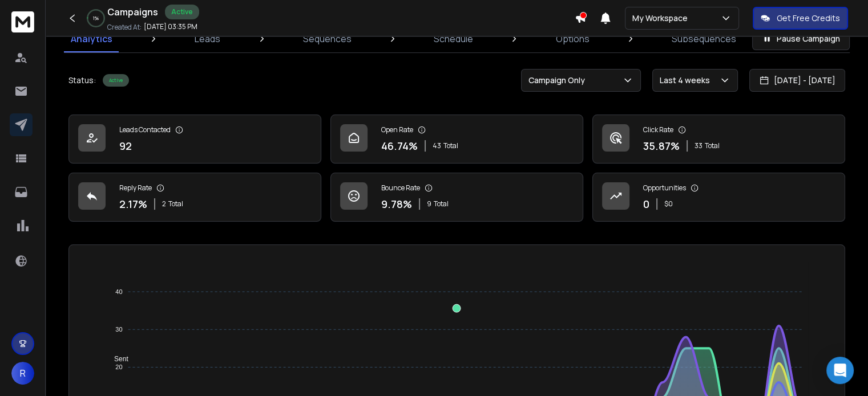 The image size is (868, 396). What do you see at coordinates (125, 27) in the screenshot?
I see `p: Created At:` at bounding box center [125, 27].